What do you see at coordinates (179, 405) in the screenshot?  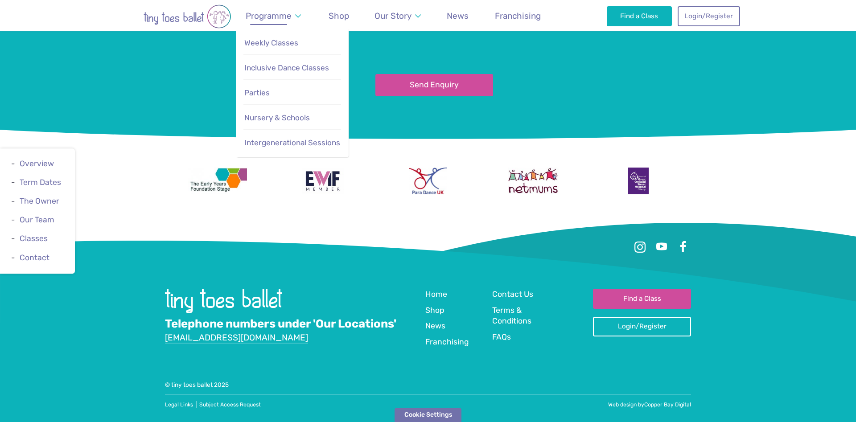 I see `span: Legal Links` at bounding box center [179, 405].